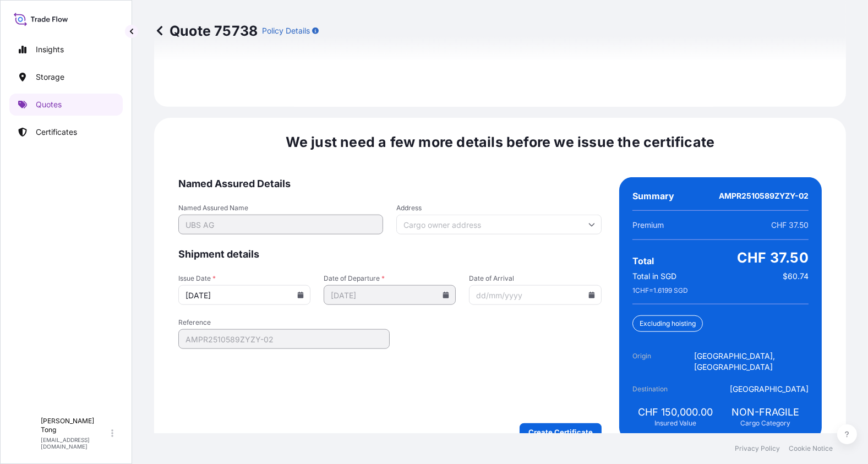 This screenshot has height=464, width=868. Describe the element at coordinates (281, 208) in the screenshot. I see `span: Named Assured Name` at that location.